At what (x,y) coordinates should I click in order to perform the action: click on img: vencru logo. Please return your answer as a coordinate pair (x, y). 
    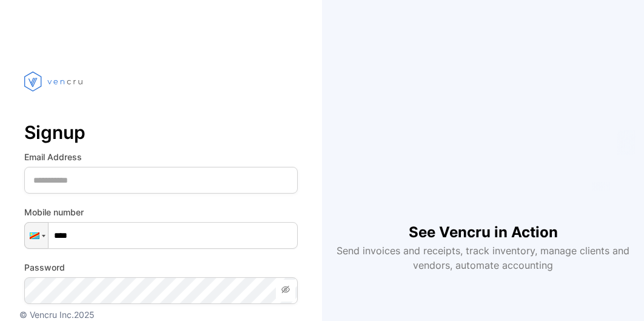
    Looking at the image, I should click on (54, 81).